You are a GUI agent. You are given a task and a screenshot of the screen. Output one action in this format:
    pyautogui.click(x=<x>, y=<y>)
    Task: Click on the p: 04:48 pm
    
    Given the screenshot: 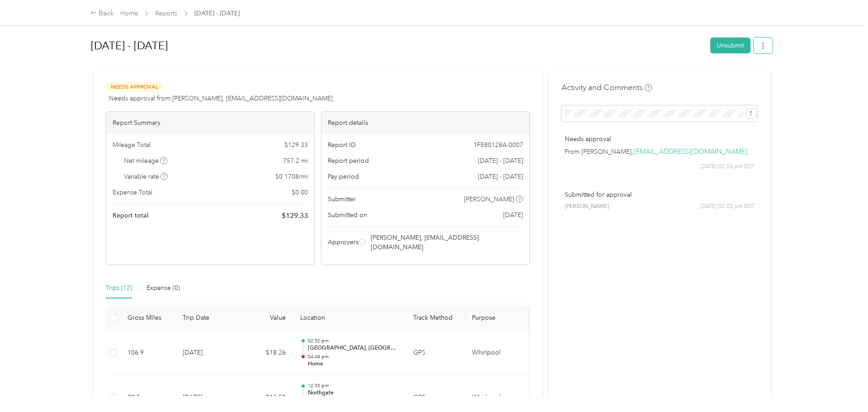 What is the action you would take?
    pyautogui.click(x=353, y=356)
    